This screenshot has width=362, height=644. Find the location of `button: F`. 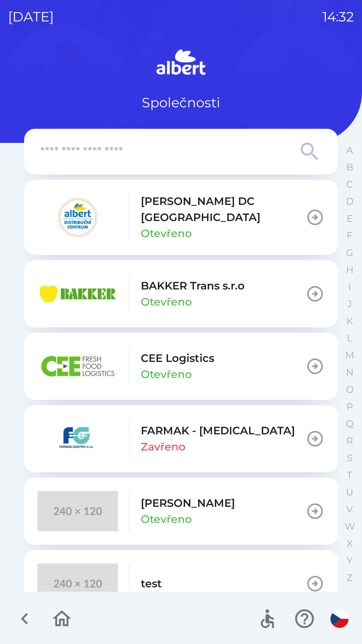

button: F is located at coordinates (350, 235).